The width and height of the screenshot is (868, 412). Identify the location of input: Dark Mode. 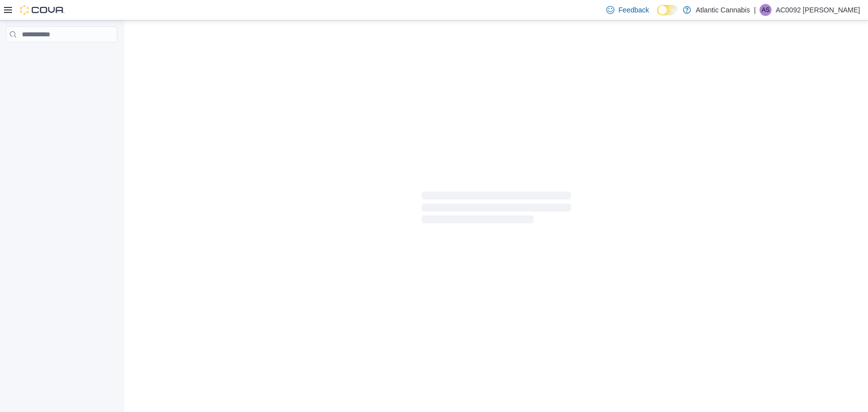
(667, 10).